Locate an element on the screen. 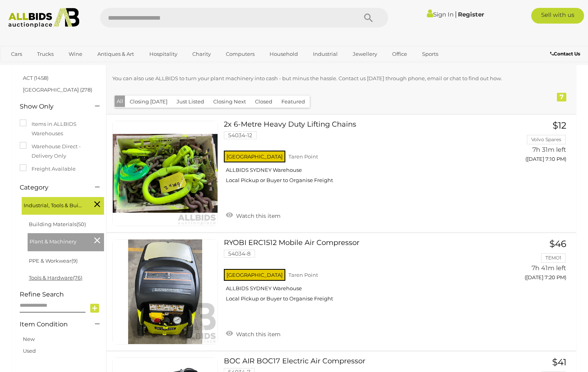 The width and height of the screenshot is (588, 372). a: Industrial is located at coordinates (324, 54).